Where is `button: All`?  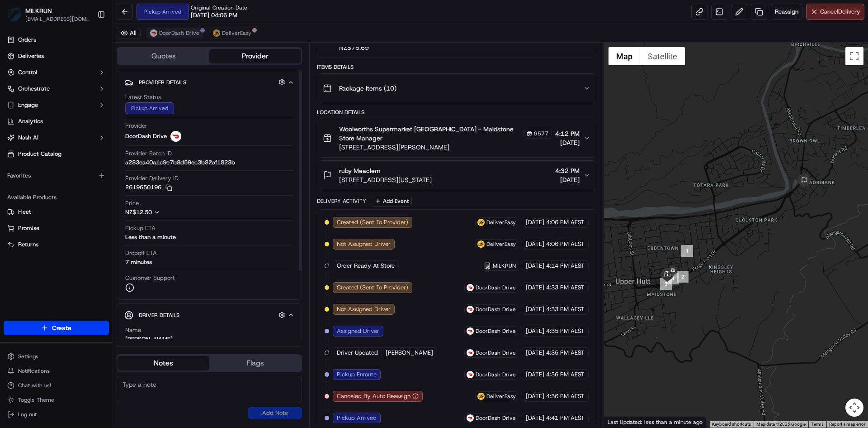
button: All is located at coordinates (128, 33).